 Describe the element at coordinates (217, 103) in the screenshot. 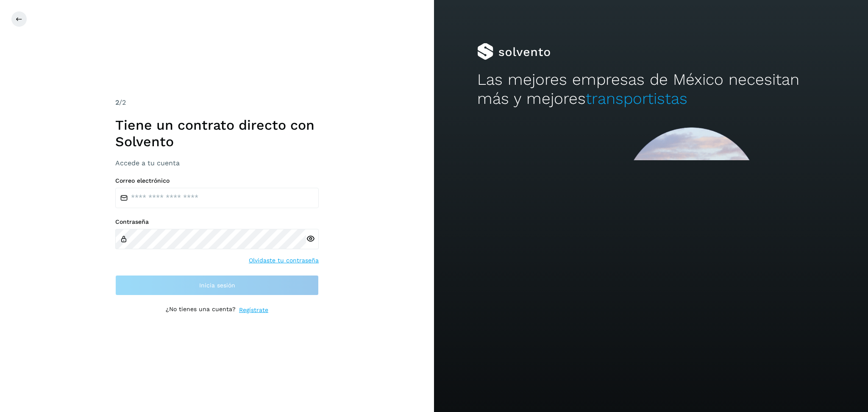

I see `div: /2` at that location.